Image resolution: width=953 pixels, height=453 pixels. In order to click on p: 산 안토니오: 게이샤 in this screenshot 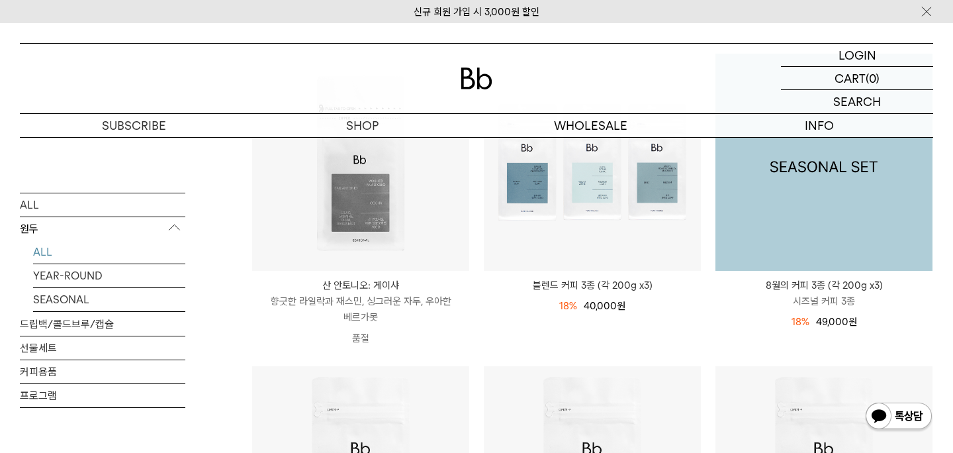, I will do `click(361, 285)`.